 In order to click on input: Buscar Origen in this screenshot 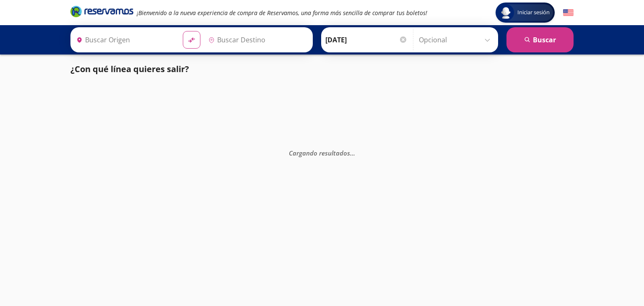, I will do `click(125, 40)`.